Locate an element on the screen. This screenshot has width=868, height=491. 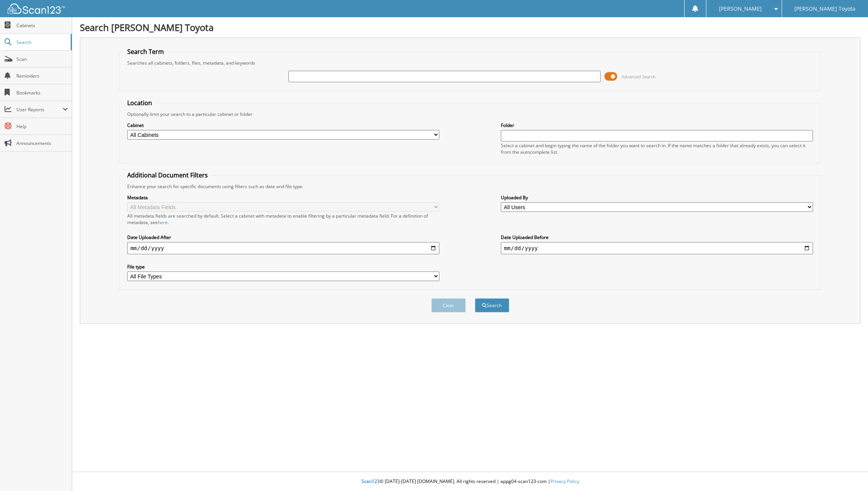
span: Scan123 is located at coordinates (370, 481).